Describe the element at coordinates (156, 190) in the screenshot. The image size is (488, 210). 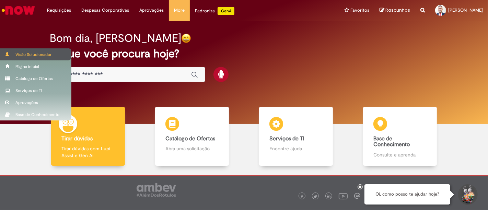
I see `img: logo_footer_ambev_rotulo_gray.png` at that location.